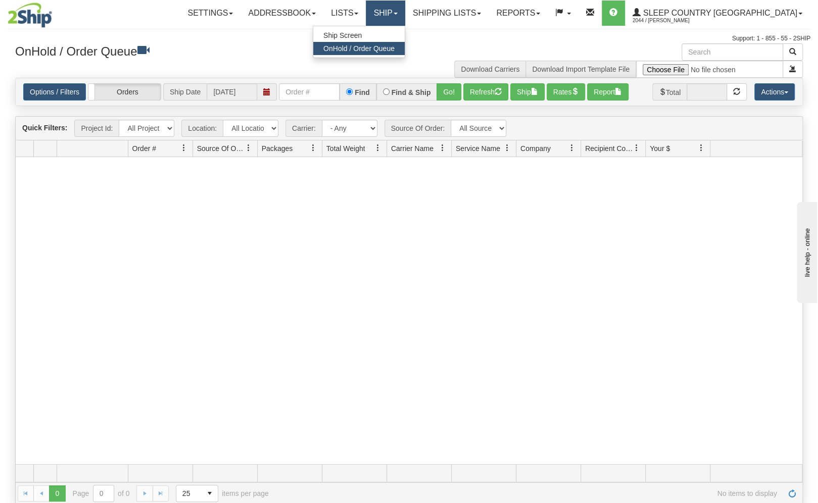 Image resolution: width=818 pixels, height=503 pixels. I want to click on a: Download Carriers, so click(490, 69).